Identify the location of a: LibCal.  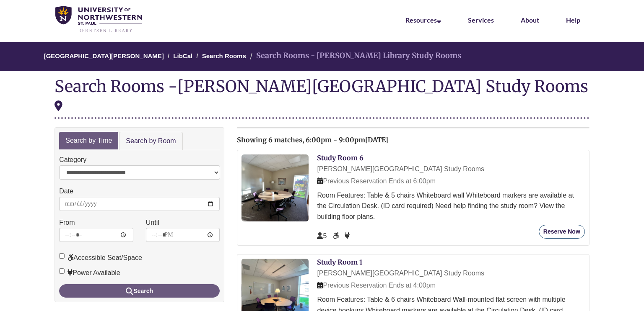
(183, 56).